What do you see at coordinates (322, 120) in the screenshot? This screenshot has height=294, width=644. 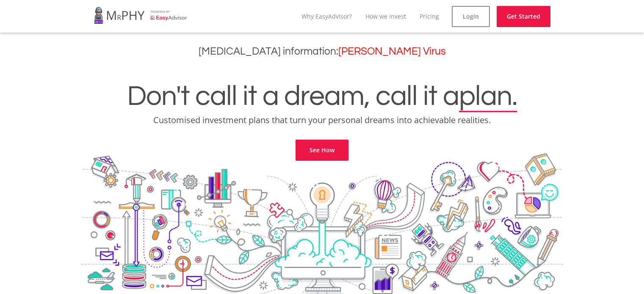 I see `p: Customised investment plans that turn your personal dreams into achievable realities.` at bounding box center [322, 120].